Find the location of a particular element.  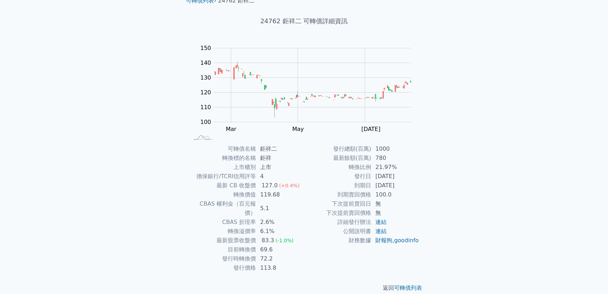

td: 113.8 is located at coordinates (280, 268).